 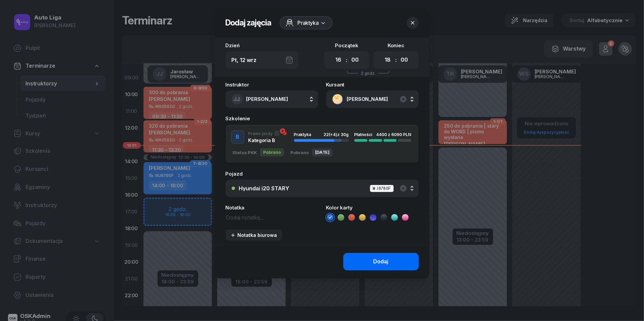 What do you see at coordinates (248, 23) in the screenshot?
I see `h2: Dodaj zajęcia` at bounding box center [248, 23].